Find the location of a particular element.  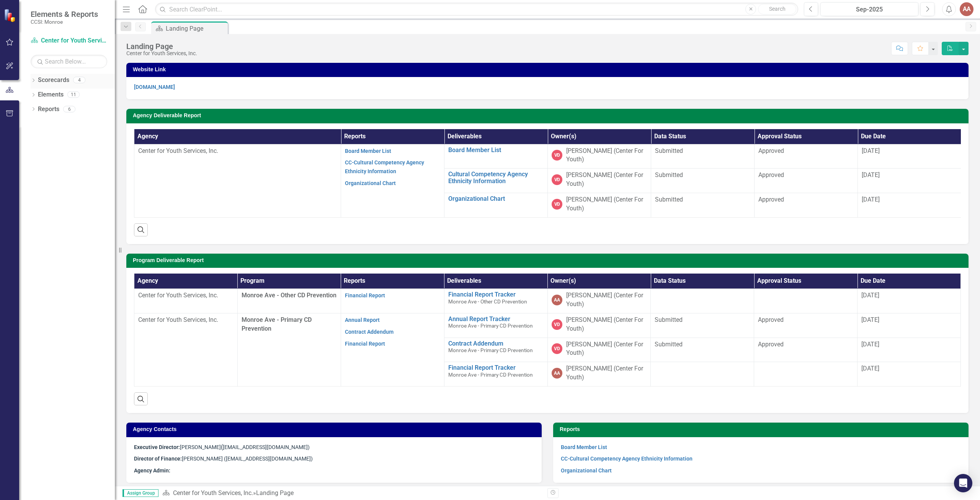

a: Elements is located at coordinates (51, 94).